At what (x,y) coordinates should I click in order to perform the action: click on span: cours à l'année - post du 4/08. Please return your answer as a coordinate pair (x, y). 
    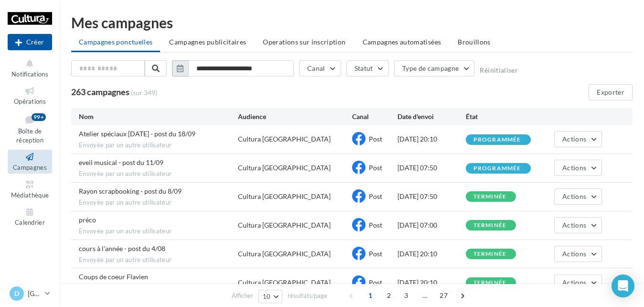
    Looking at the image, I should click on (121, 248).